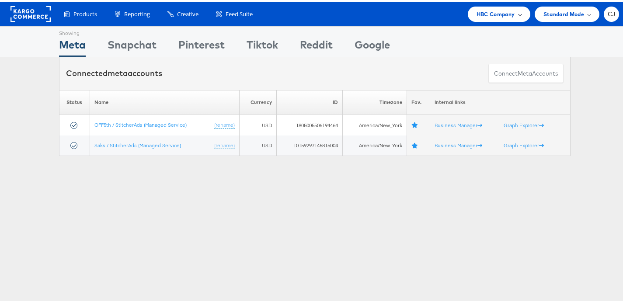 The width and height of the screenshot is (623, 302). I want to click on div: Showing, so click(72, 30).